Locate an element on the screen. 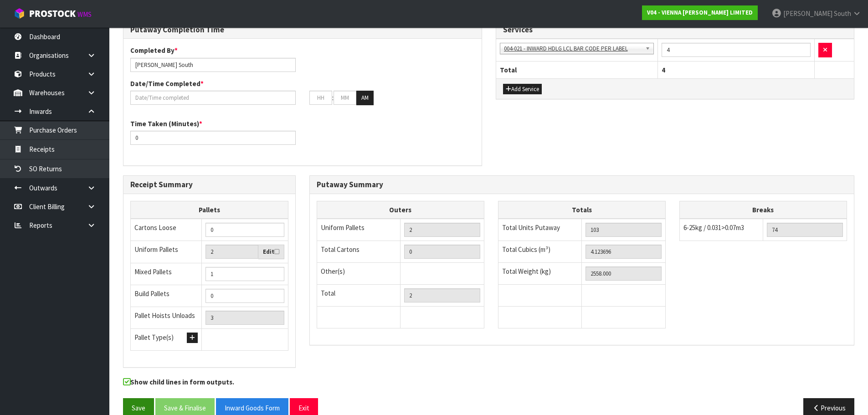 The width and height of the screenshot is (868, 415). td: Total Units Putaway is located at coordinates (539, 230).